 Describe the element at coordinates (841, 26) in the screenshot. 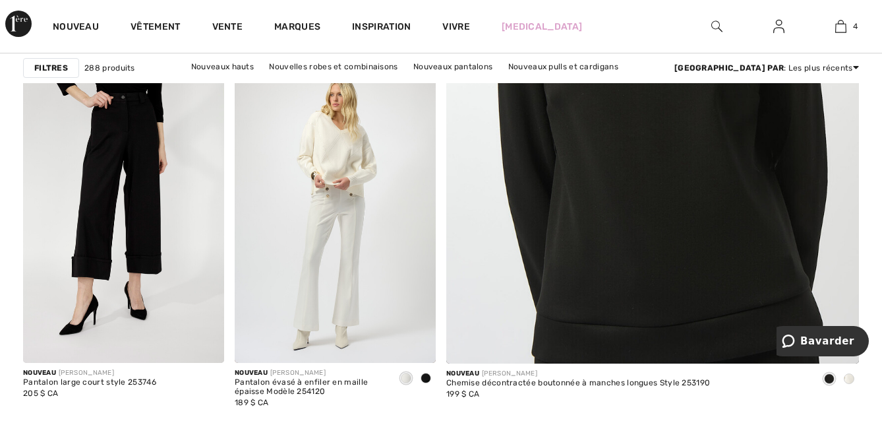

I see `img: Mon sac` at that location.